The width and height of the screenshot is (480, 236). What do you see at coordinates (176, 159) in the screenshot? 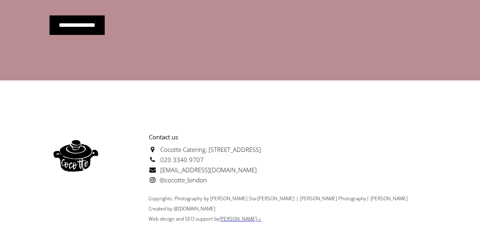
I see `span: 020 3340 9707` at bounding box center [176, 159].